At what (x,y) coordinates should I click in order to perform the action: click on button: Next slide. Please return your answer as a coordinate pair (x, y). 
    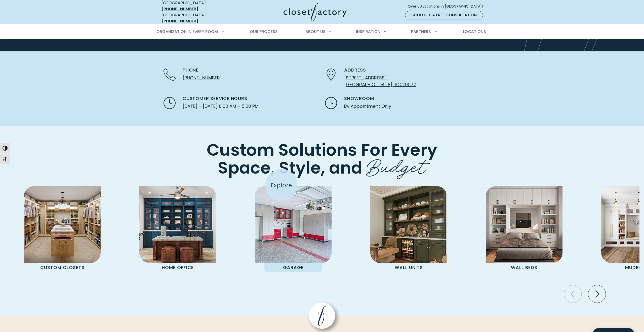
    Looking at the image, I should click on (597, 294).